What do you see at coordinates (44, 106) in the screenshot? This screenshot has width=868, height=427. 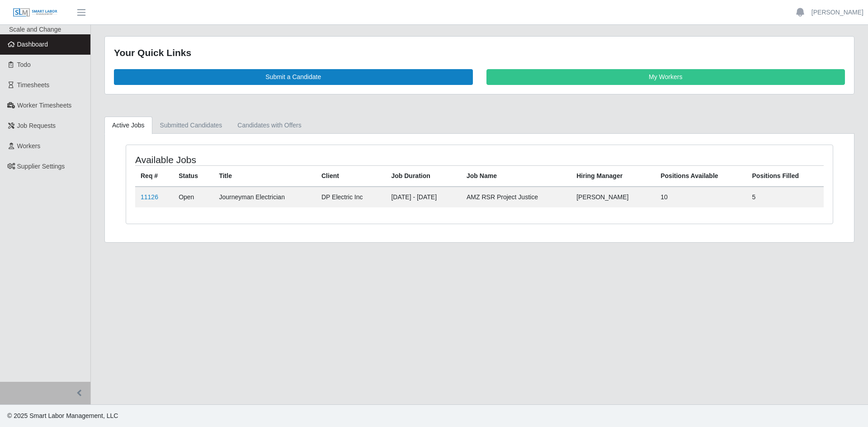 I see `span: Worker Timesheets` at bounding box center [44, 106].